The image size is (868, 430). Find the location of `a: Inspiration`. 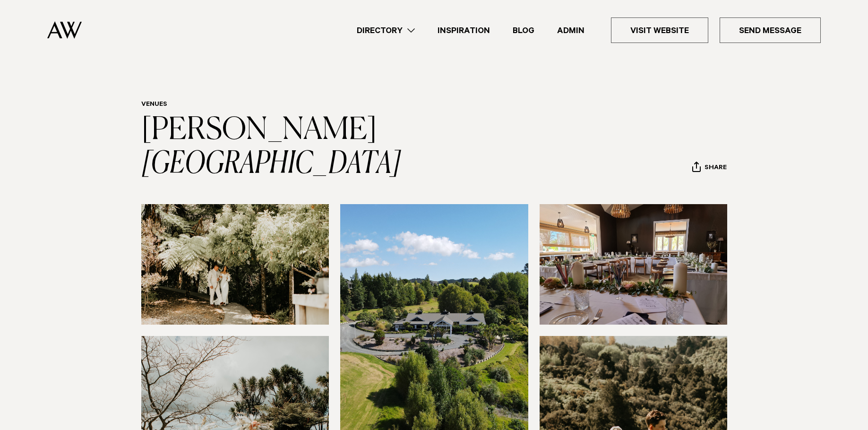

a: Inspiration is located at coordinates (464, 30).